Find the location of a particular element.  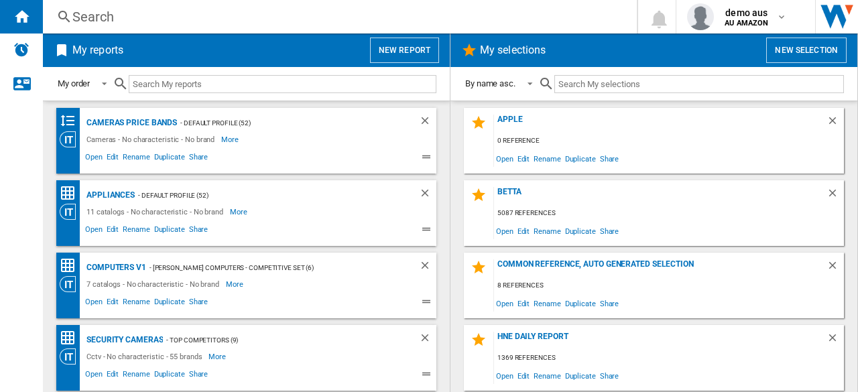

button: New selection is located at coordinates (806, 50).